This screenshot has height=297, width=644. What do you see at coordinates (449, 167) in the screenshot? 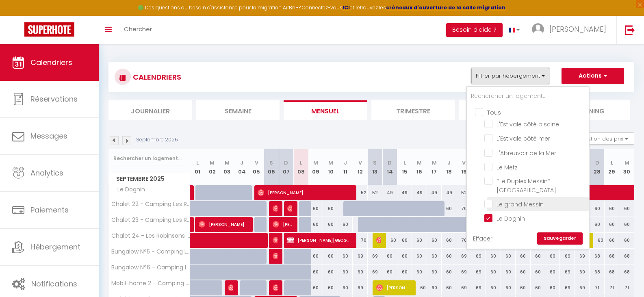
I see `th: 18` at bounding box center [449, 167].